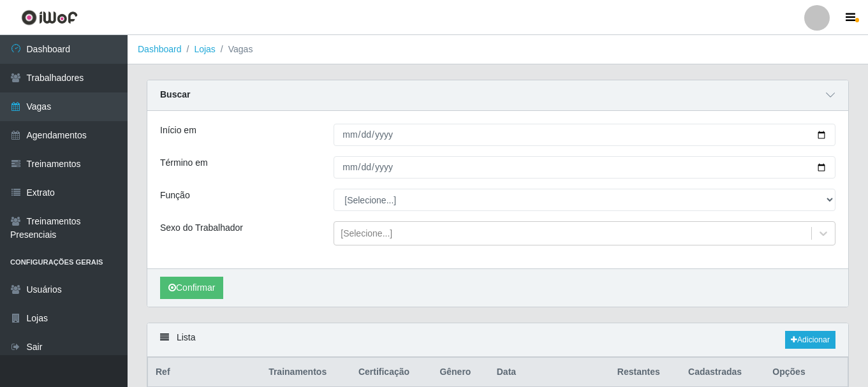 This screenshot has width=868, height=387. What do you see at coordinates (204, 49) in the screenshot?
I see `a: Lojas` at bounding box center [204, 49].